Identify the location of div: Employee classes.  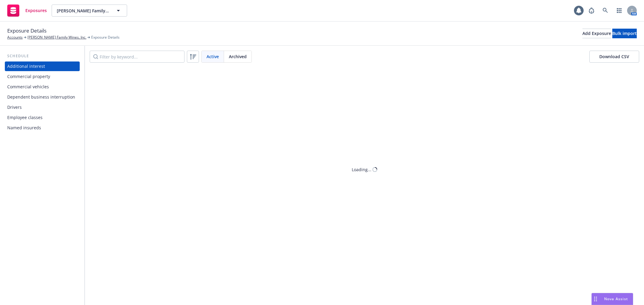
(25, 118).